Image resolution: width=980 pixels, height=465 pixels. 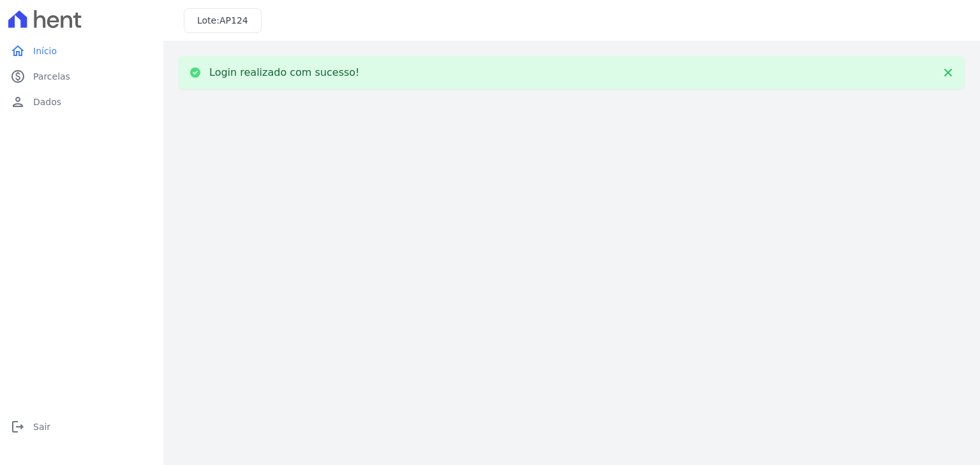 What do you see at coordinates (233, 20) in the screenshot?
I see `span: AP124` at bounding box center [233, 20].